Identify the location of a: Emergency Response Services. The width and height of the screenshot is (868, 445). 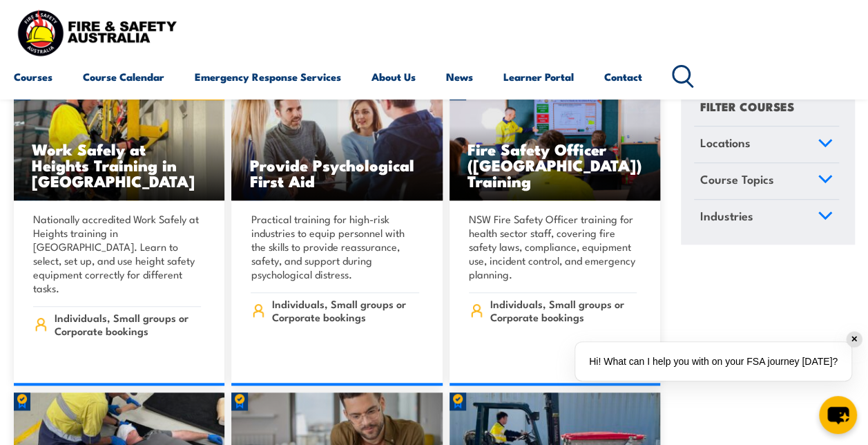
(268, 76).